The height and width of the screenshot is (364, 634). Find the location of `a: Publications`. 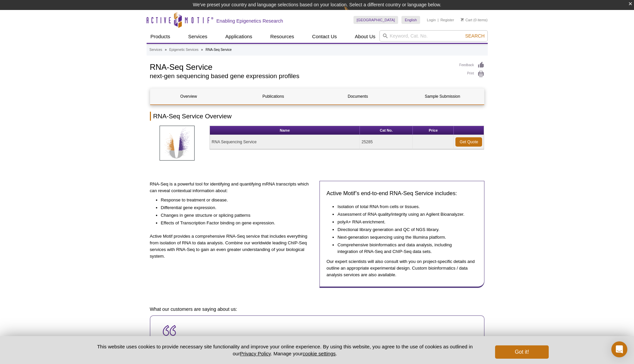

a: Publications is located at coordinates (273, 96).